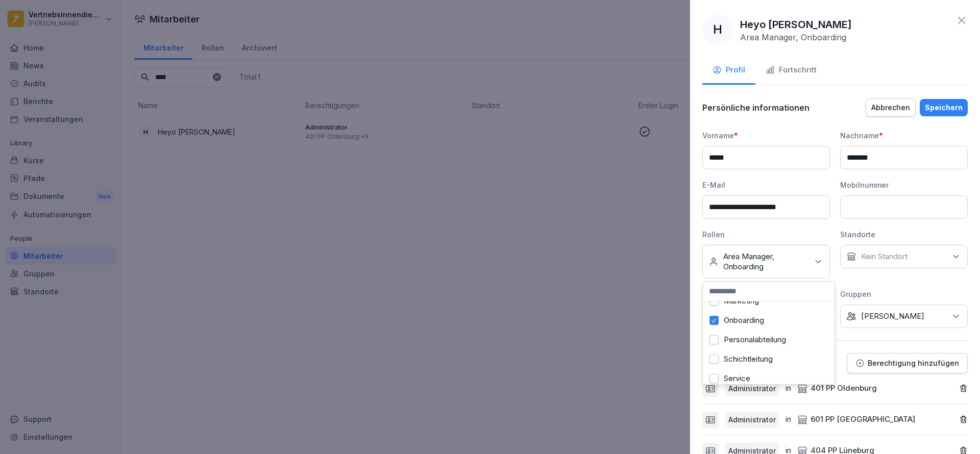 Image resolution: width=980 pixels, height=454 pixels. I want to click on div: Vorname, so click(766, 135).